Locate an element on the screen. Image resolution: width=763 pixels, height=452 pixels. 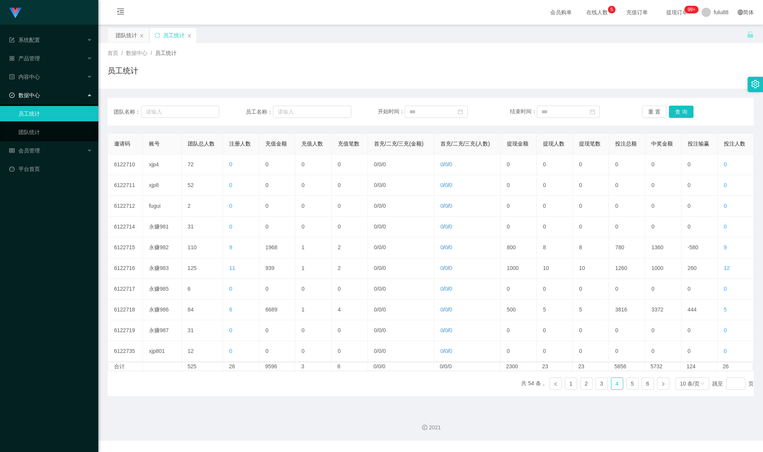
td: 939 is located at coordinates (277, 268).